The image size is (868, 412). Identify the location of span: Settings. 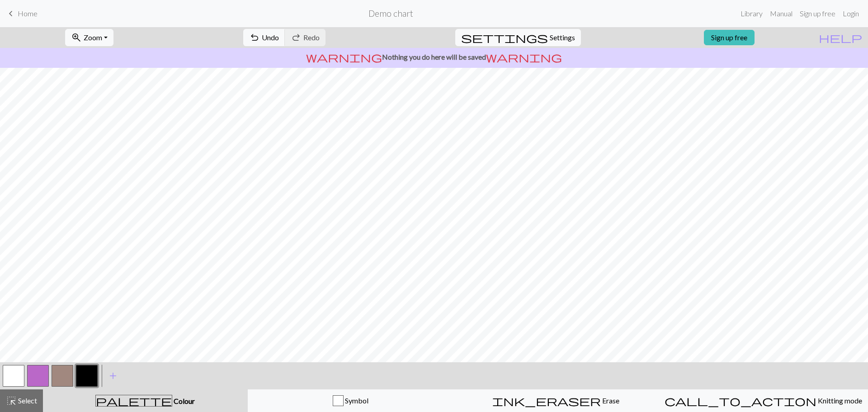
(563, 38).